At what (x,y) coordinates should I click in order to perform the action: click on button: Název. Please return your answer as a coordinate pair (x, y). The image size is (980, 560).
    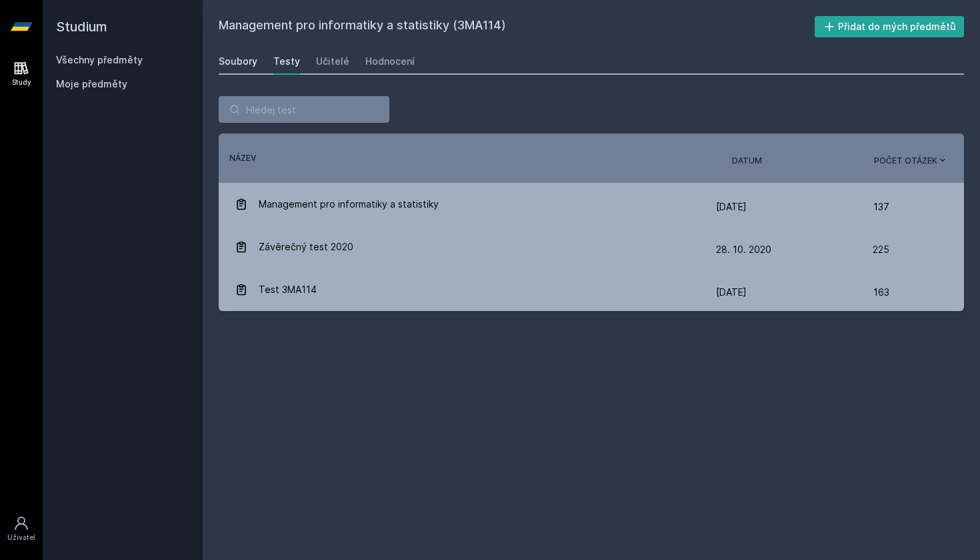
    Looking at the image, I should click on (243, 158).